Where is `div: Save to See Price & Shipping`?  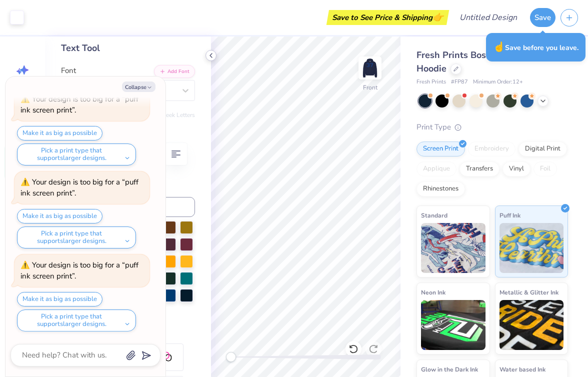 div: Save to See Price & Shipping is located at coordinates (387, 17).